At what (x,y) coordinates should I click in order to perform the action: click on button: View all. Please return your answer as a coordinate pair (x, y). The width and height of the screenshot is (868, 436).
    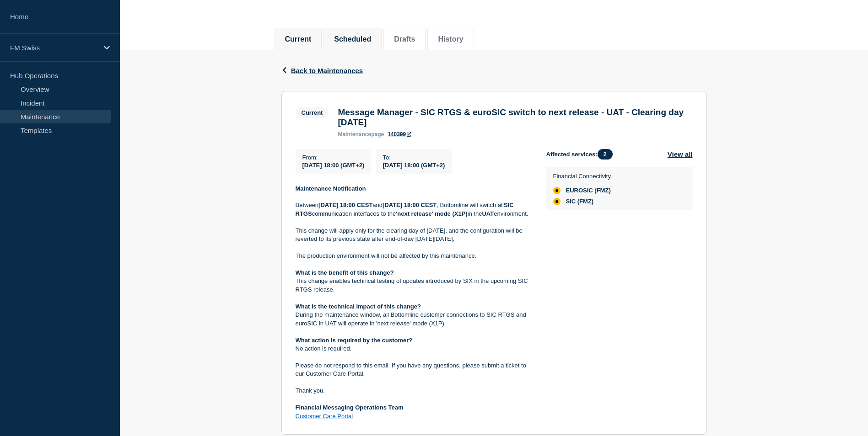
    Looking at the image, I should click on (680, 154).